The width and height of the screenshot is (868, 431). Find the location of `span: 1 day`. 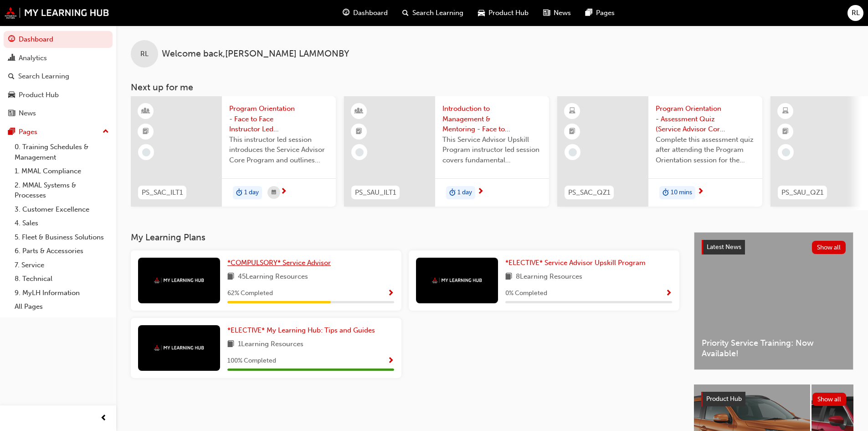

span: 1 day is located at coordinates (465, 192).